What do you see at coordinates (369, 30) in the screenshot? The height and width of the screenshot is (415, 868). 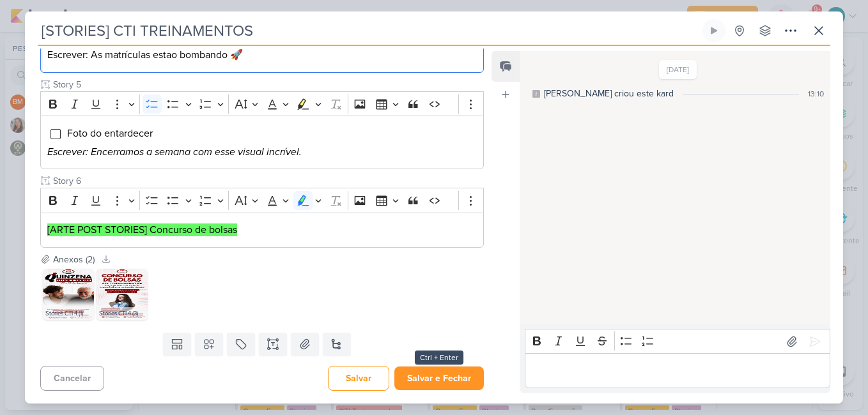 I see `input: Kard Sem Título` at bounding box center [369, 30].